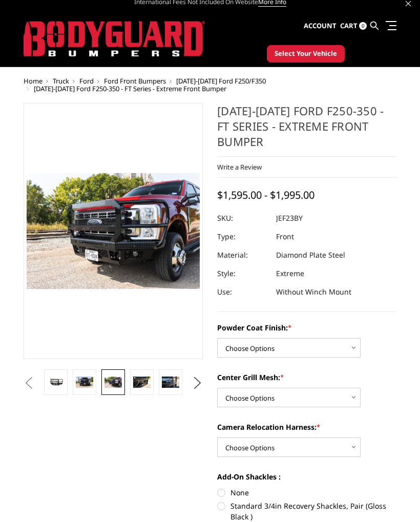 The width and height of the screenshot is (420, 522). What do you see at coordinates (307, 427) in the screenshot?
I see `label: Camera Relocation Harness:` at bounding box center [307, 427].